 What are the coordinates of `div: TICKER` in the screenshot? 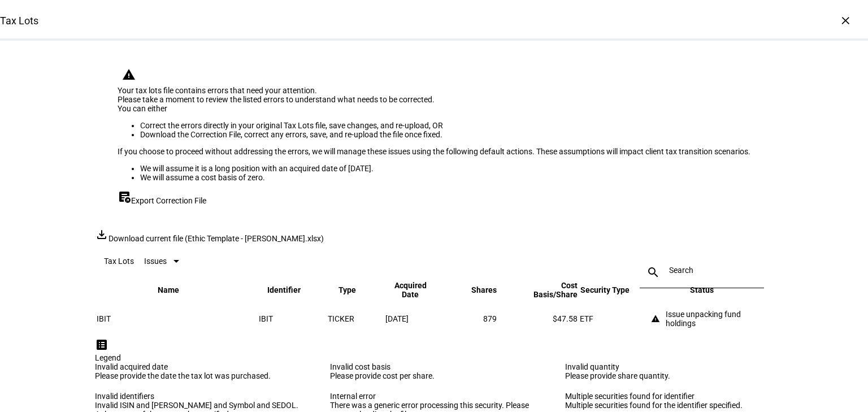 It's located at (356, 319).